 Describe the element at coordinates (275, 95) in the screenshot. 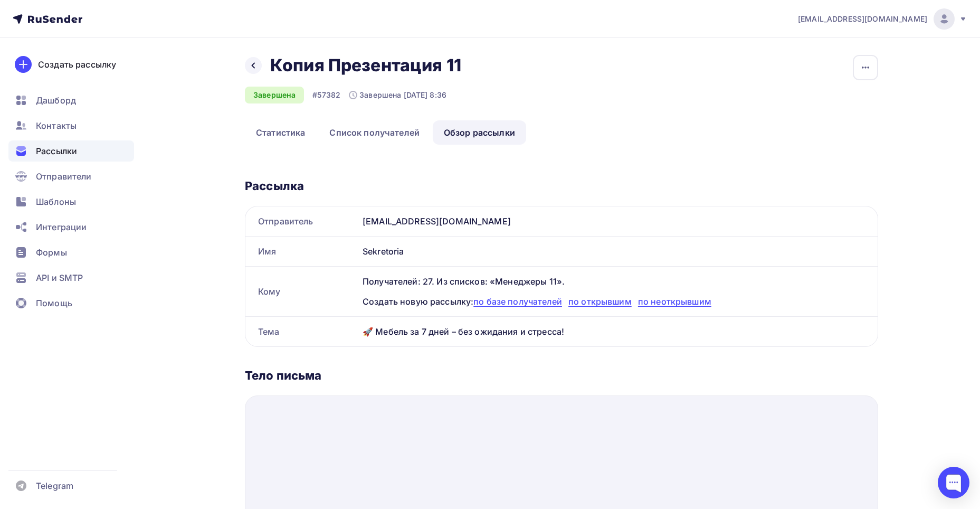

I see `div: Завершена` at that location.